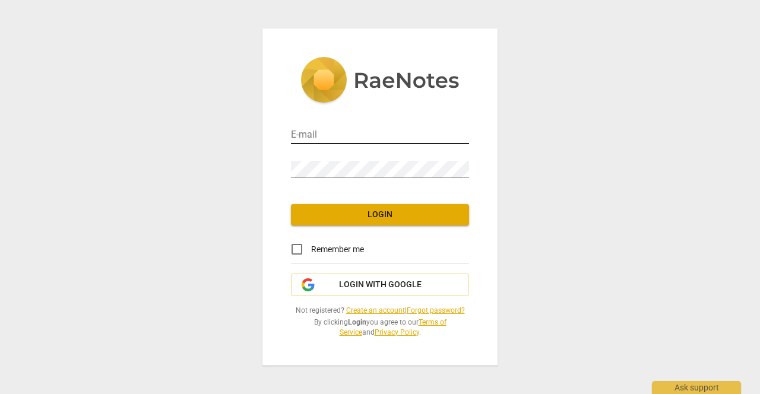 This screenshot has height=394, width=760. Describe the element at coordinates (380, 81) in the screenshot. I see `img: 5ac2273c67554f335776073100b6d88f.svg` at that location.